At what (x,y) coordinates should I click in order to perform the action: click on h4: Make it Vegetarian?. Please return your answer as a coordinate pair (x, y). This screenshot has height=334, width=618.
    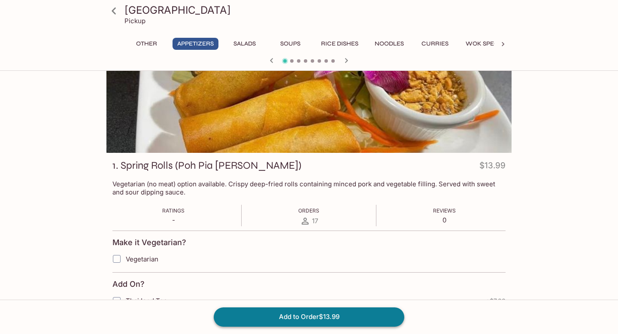
    Looking at the image, I should click on (149, 243).